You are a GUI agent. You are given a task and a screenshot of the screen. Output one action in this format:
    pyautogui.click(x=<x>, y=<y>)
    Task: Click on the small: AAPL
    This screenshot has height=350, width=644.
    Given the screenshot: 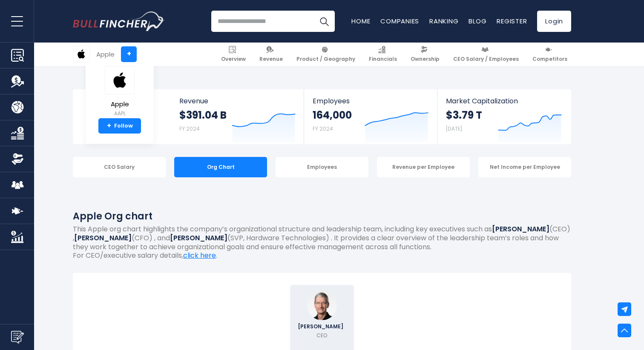 What is the action you would take?
    pyautogui.click(x=119, y=114)
    